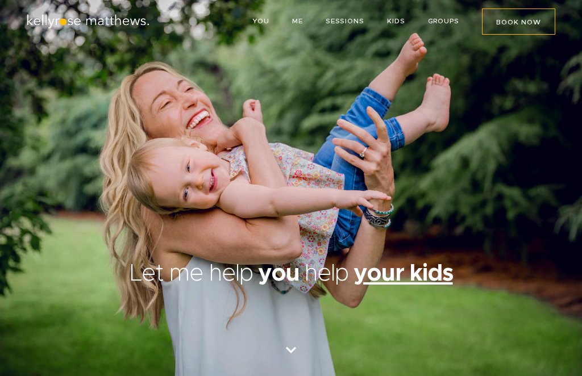  I want to click on a: GROUPS, so click(443, 21).